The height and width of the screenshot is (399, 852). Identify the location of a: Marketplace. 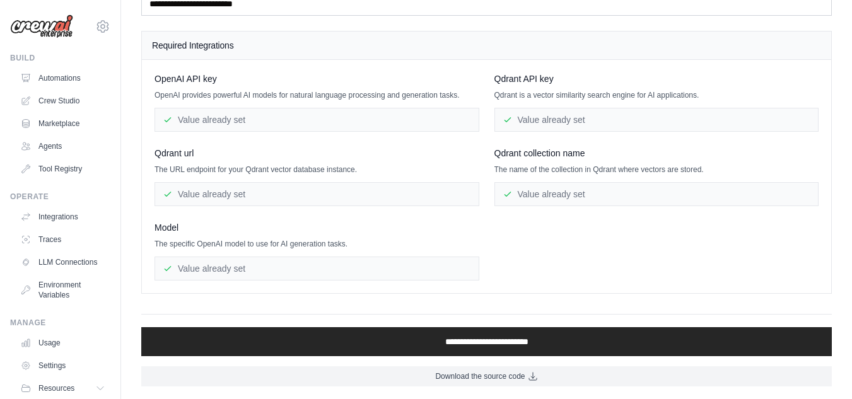
(62, 124).